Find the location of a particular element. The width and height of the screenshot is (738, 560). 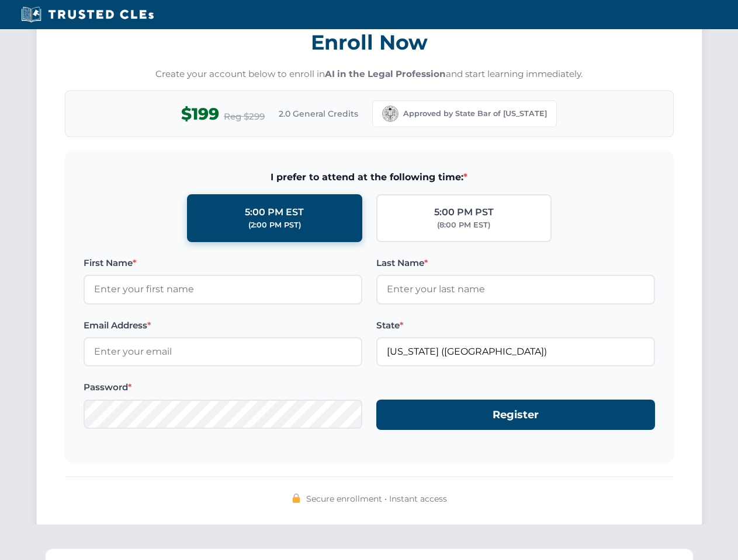

label: Last Name is located at coordinates (515, 264).